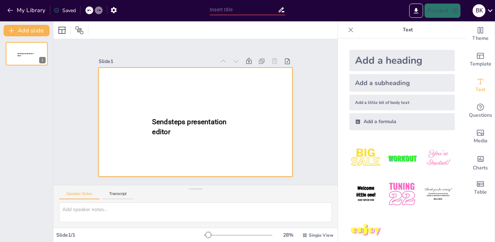 Image resolution: width=495 pixels, height=242 pixels. Describe the element at coordinates (402, 61) in the screenshot. I see `div: Add a heading` at that location.